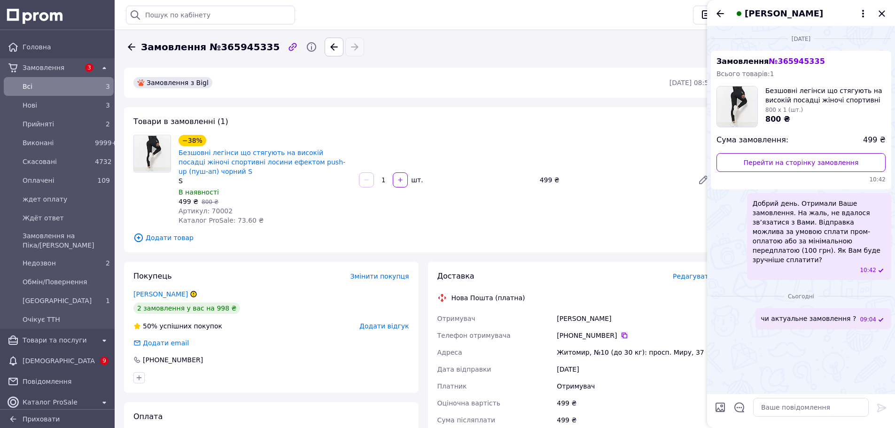 This screenshot has height=428, width=895. Describe the element at coordinates (452, 386) in the screenshot. I see `span: Платник` at that location.